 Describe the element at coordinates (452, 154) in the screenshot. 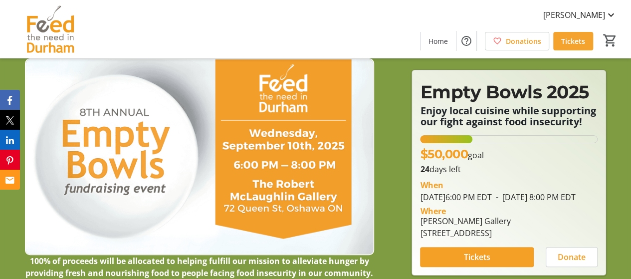

I see `p: goal` at that location.